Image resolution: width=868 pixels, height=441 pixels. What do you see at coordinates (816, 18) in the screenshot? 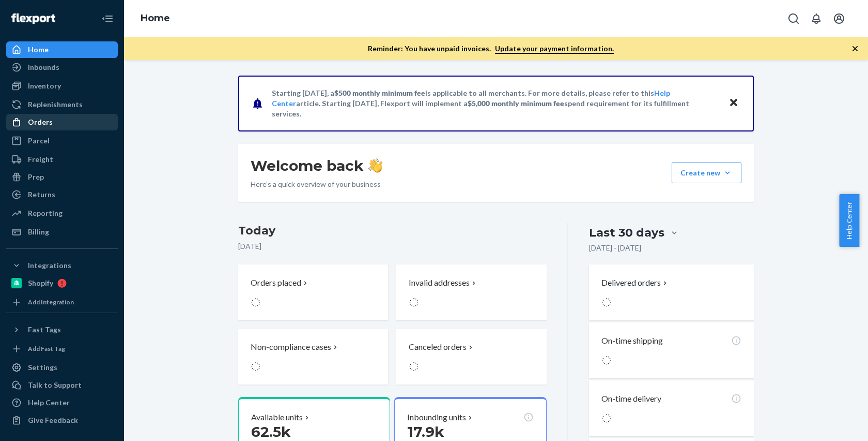
I see `button: Open notifications` at bounding box center [816, 18].